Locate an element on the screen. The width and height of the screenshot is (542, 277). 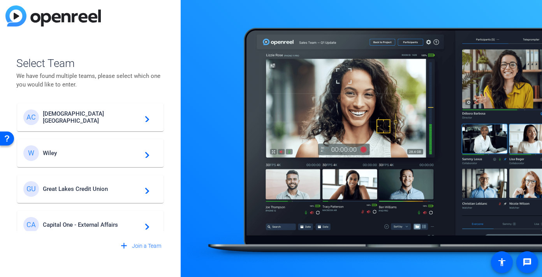
mat-icon: accessibility is located at coordinates (502, 262).